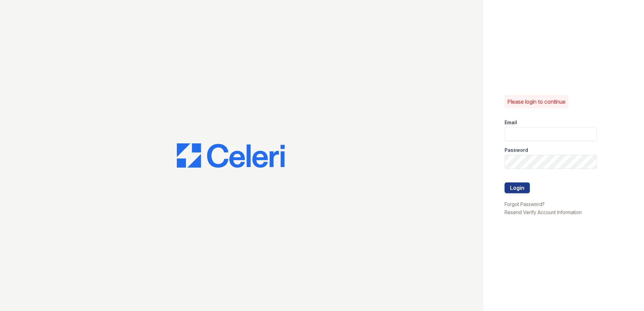  Describe the element at coordinates (511, 122) in the screenshot. I see `label: Email` at that location.